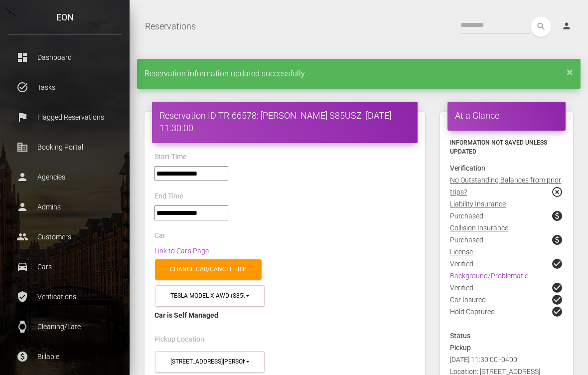  I want to click on a: person Agencies, so click(65, 177).